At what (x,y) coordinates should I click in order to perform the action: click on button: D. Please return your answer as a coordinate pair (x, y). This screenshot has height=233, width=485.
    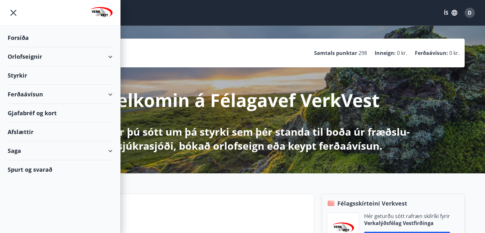
    Looking at the image, I should click on (470, 13).